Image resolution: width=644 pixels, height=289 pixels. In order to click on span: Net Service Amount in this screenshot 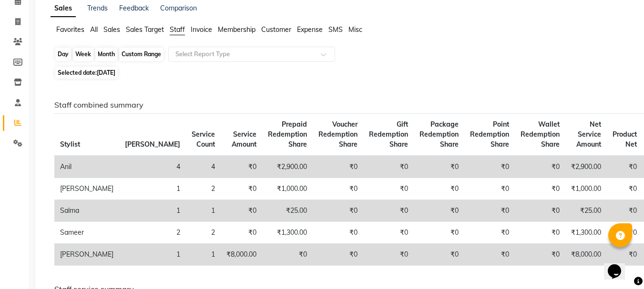, I will do `click(588, 134)`.